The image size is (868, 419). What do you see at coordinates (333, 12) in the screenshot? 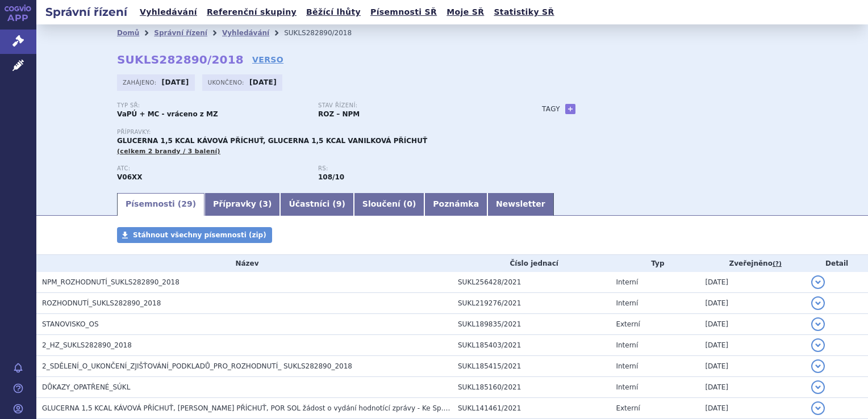
I see `a: Běžící lhůty` at bounding box center [333, 12].